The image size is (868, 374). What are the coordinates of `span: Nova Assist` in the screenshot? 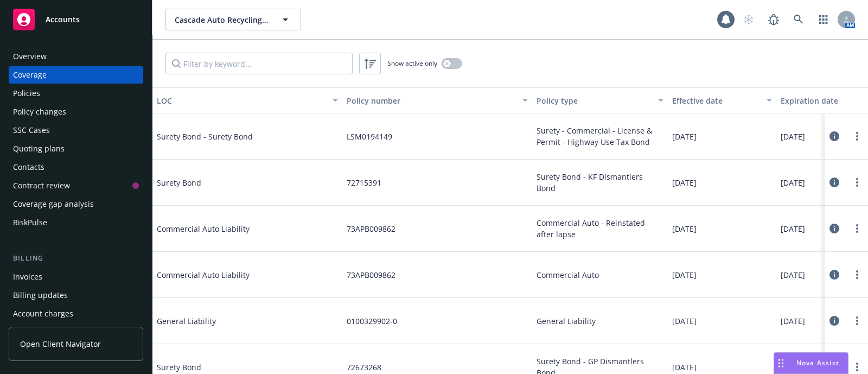 It's located at (817, 363).